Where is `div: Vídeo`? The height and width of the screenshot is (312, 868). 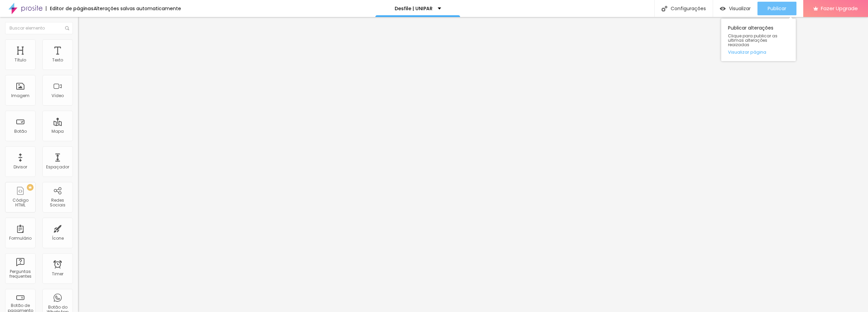
div: Vídeo is located at coordinates (57, 96).